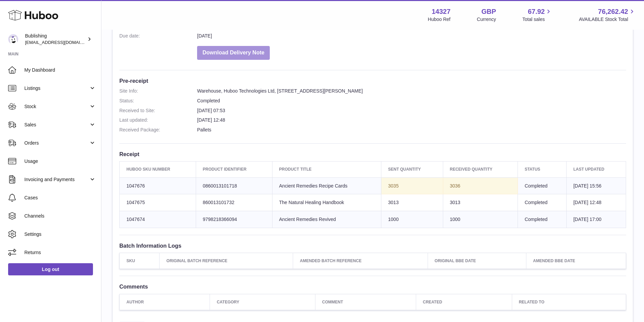 This screenshot has width=644, height=322. What do you see at coordinates (234, 186) in the screenshot?
I see `td: 0860013101718` at bounding box center [234, 186].